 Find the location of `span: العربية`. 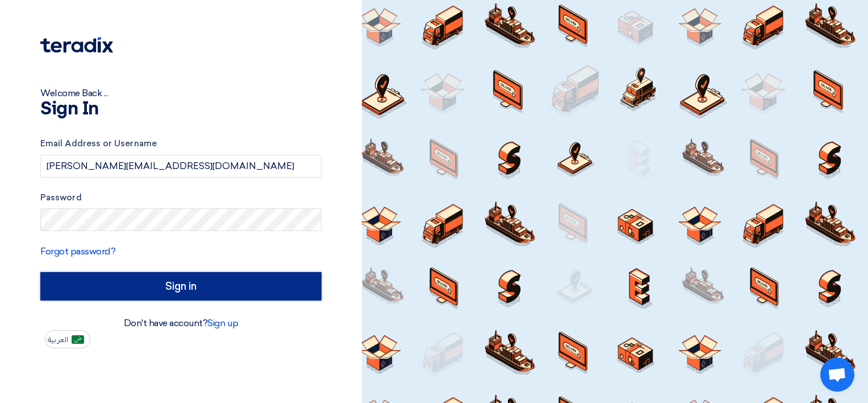

span: العربية is located at coordinates (58, 340).